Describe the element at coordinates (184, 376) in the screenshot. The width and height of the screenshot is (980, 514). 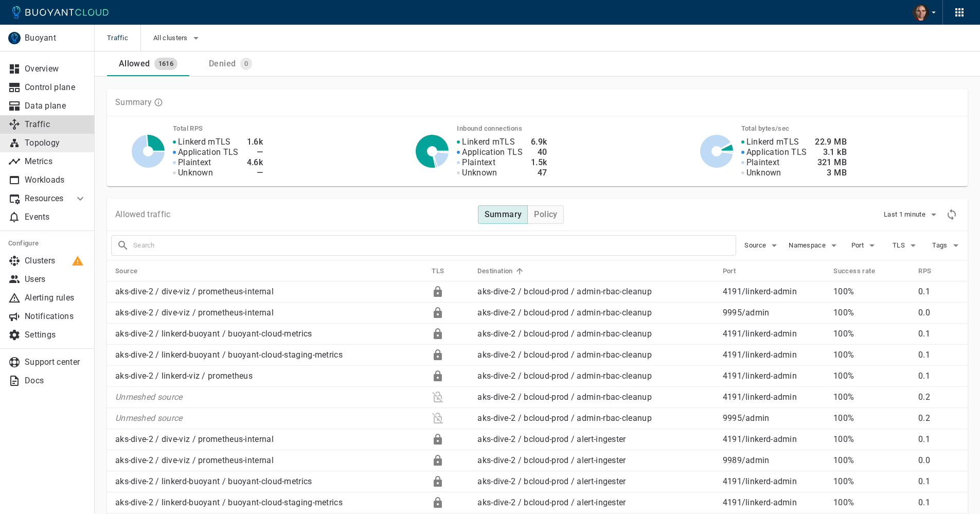
I see `a: aks-dive-2 / linkerd-viz / prometheus` at that location.